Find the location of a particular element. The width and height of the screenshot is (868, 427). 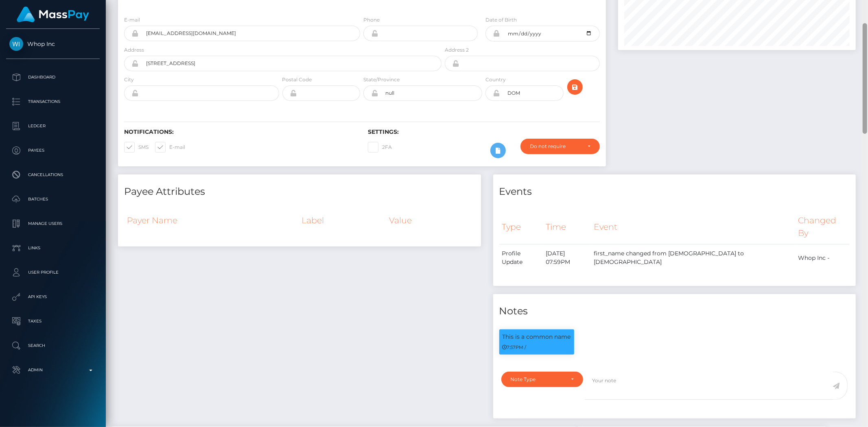

h6: Notifications: is located at coordinates (239, 132).